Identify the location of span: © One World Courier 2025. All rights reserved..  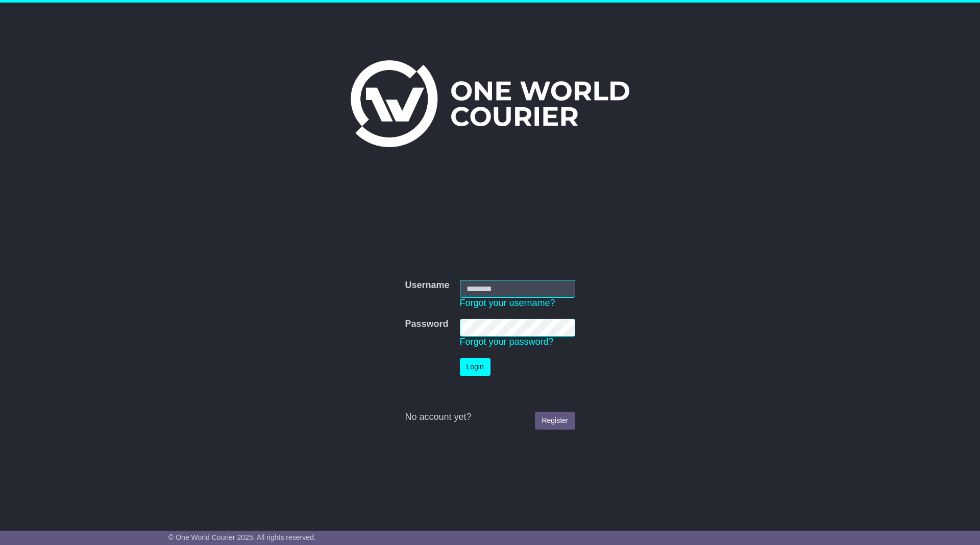
(242, 537).